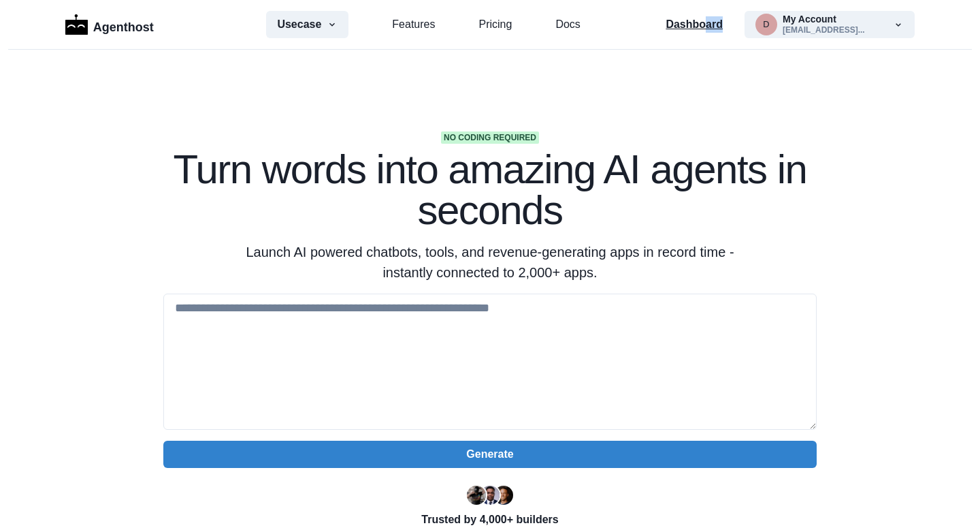 Image resolution: width=980 pixels, height=530 pixels. Describe the element at coordinates (490, 262) in the screenshot. I see `p: Launch AI powered chatbots, tools, and revenue-generating apps in record time - instantly connect...` at that location.